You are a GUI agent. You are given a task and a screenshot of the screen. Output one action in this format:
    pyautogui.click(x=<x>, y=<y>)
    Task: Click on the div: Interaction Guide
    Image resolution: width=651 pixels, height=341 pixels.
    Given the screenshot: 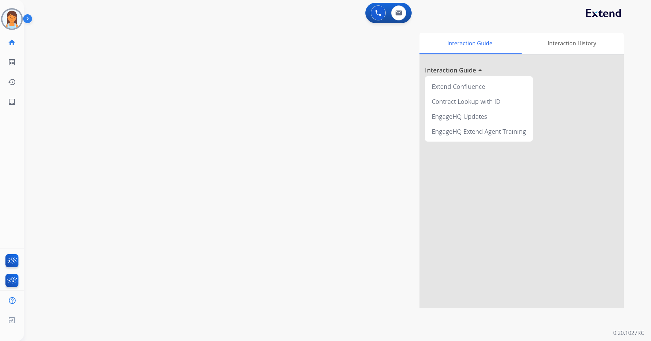 What is the action you would take?
    pyautogui.click(x=470, y=43)
    